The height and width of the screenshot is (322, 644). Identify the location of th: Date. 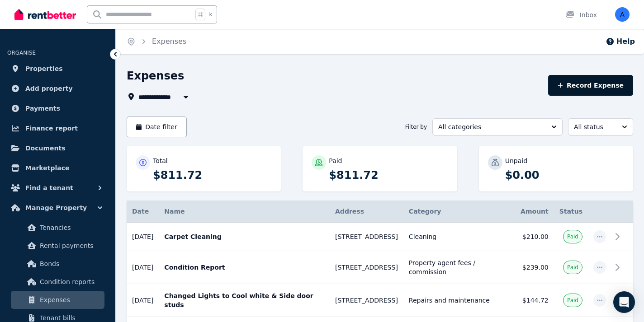
(143, 212).